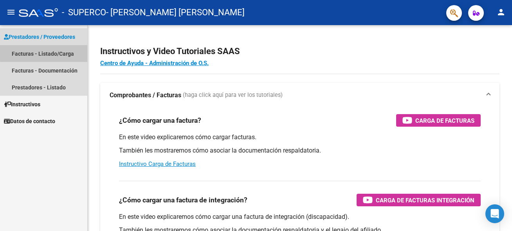 The height and width of the screenshot is (231, 512). I want to click on h2: Instructivos y Video Tutoriales SAAS, so click(300, 51).